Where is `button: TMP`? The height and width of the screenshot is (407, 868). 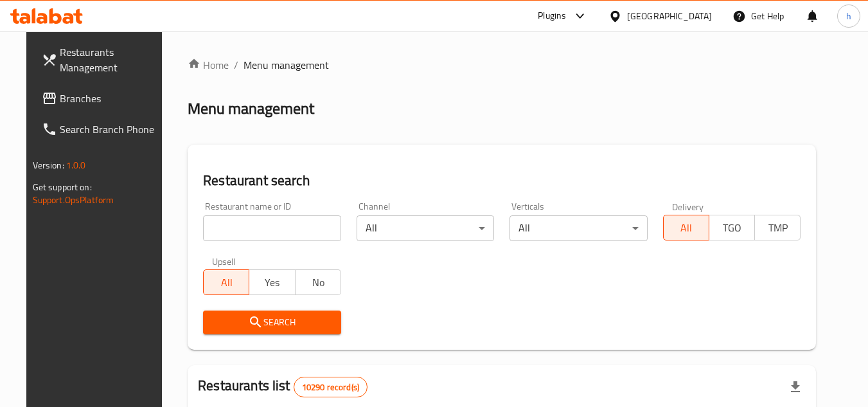
button: TMP is located at coordinates (778, 228).